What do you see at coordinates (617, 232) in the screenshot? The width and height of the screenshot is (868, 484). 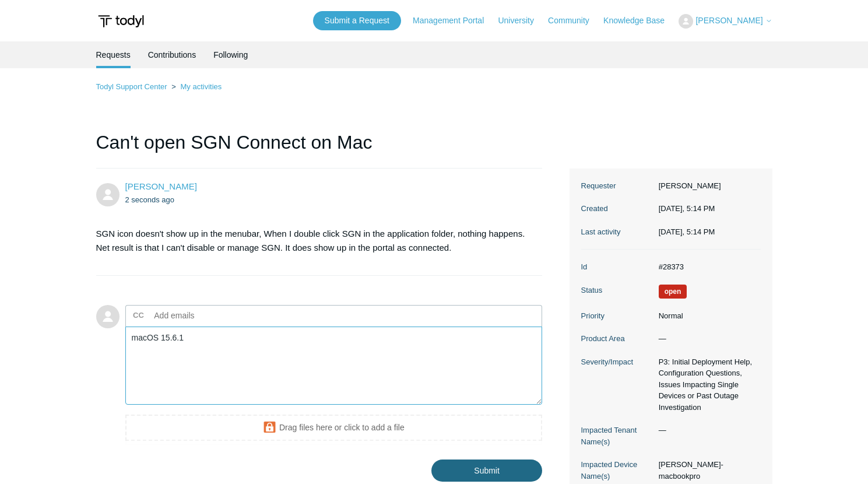 I see `dt: Last activity` at bounding box center [617, 232].